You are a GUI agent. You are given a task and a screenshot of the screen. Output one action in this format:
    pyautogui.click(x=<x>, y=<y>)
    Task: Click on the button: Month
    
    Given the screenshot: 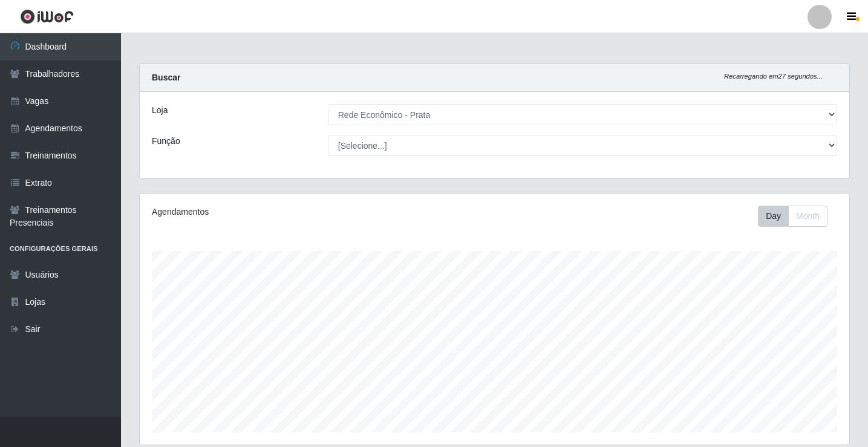 What is the action you would take?
    pyautogui.click(x=807, y=216)
    